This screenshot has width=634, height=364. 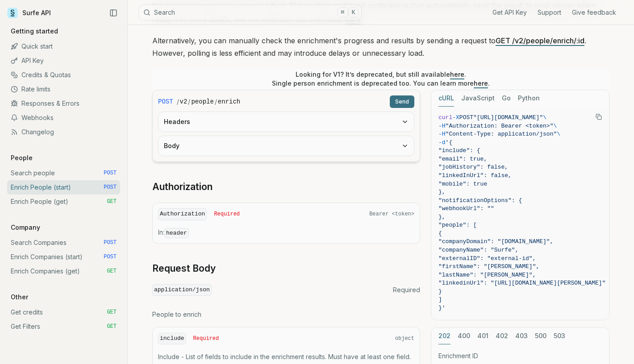 What do you see at coordinates (63, 61) in the screenshot?
I see `a: API Key` at bounding box center [63, 61].